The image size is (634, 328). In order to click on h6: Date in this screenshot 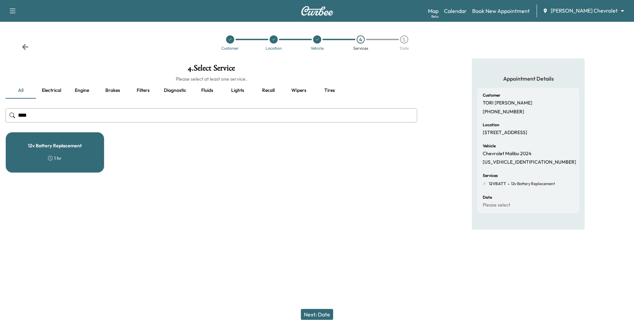, I will do `click(487, 197)`.